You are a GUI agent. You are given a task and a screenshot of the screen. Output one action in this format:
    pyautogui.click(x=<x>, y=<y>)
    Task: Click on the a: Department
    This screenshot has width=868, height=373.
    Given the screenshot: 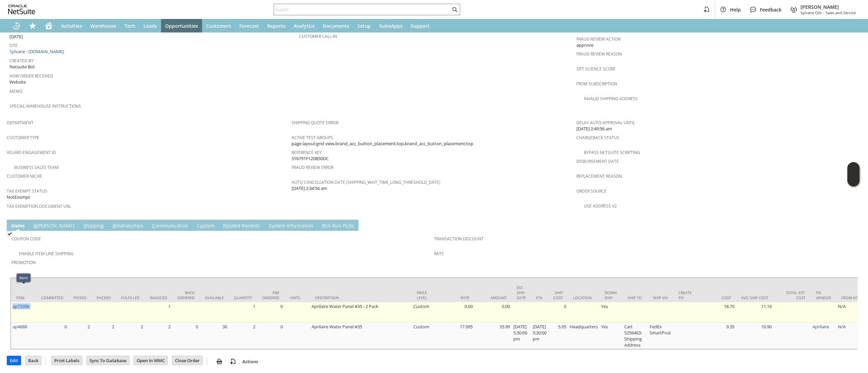 What is the action you would take?
    pyautogui.click(x=20, y=123)
    